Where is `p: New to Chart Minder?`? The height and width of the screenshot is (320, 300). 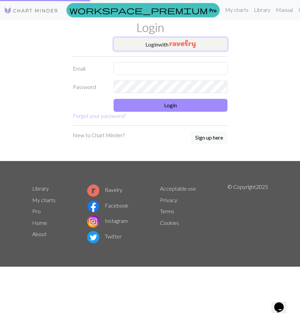 p: New to Chart Minder? is located at coordinates (99, 135).